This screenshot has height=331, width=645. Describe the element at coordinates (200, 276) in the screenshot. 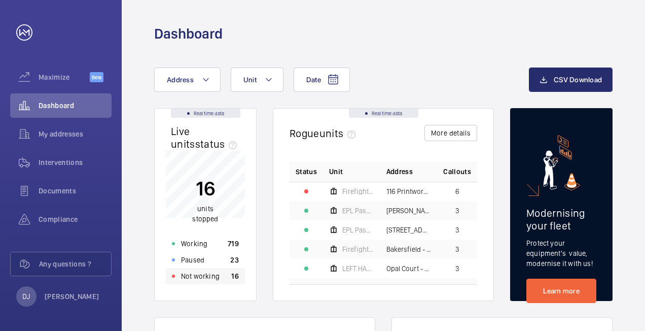

I see `p: Not working` at that location.